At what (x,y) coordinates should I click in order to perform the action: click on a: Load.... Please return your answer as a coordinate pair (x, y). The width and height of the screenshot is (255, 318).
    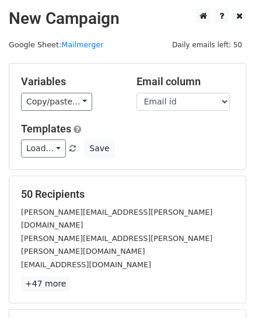
    Looking at the image, I should click on (43, 148).